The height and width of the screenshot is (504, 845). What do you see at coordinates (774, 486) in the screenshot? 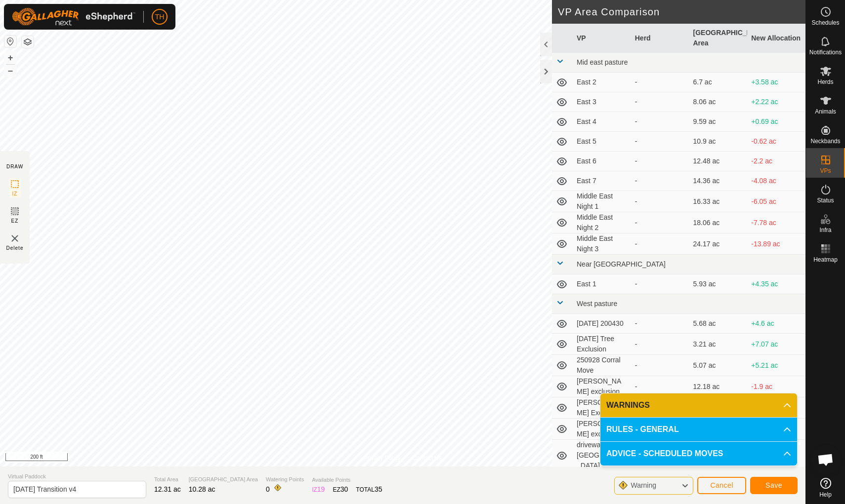
I see `span: Save` at bounding box center [774, 486].